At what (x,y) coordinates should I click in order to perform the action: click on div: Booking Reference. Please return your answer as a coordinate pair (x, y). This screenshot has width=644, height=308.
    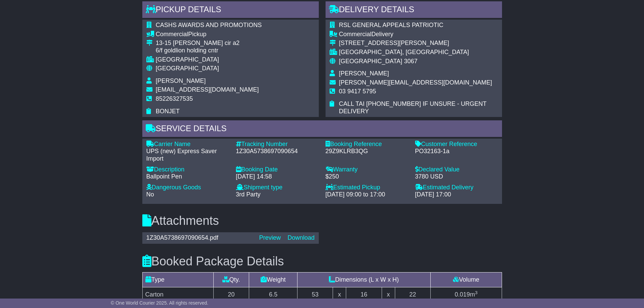
    Looking at the image, I should click on (367, 145).